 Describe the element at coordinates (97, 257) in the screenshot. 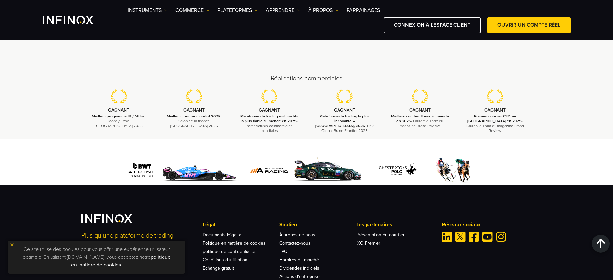

I see `p: Ce site utilise des cookies pour vous offrir une expérience utilisateur optimale. En utilisant [D...` at that location.